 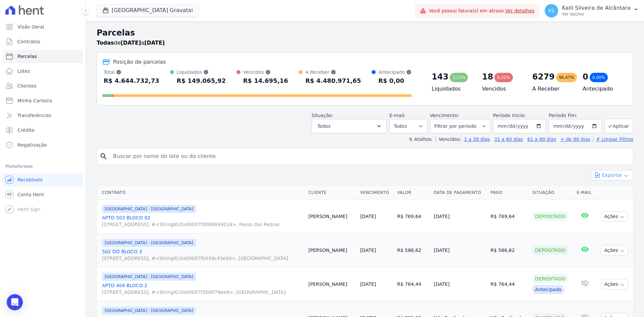 I want to click on a: Clientes, so click(x=43, y=86).